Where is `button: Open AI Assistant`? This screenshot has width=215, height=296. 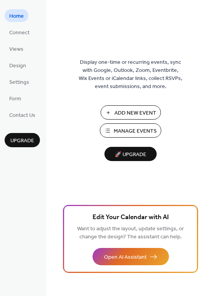
button: Open AI Assistant is located at coordinates (131, 256).